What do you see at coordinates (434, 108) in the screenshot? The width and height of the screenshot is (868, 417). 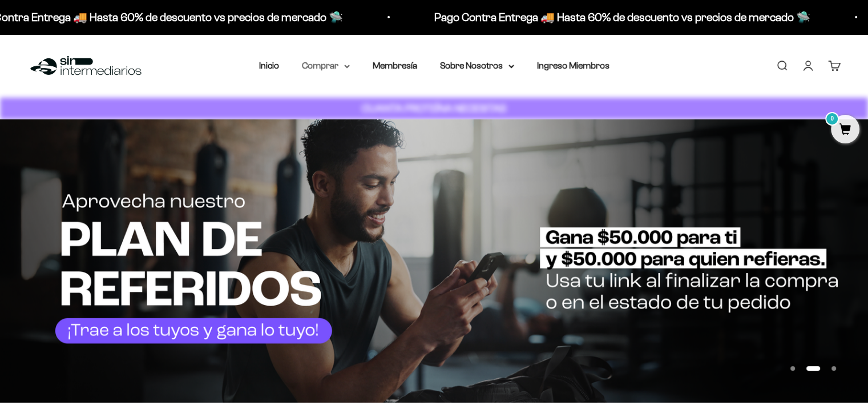 I see `strong: CUANTA PROTEÍNA NECESITAS` at bounding box center [434, 108].